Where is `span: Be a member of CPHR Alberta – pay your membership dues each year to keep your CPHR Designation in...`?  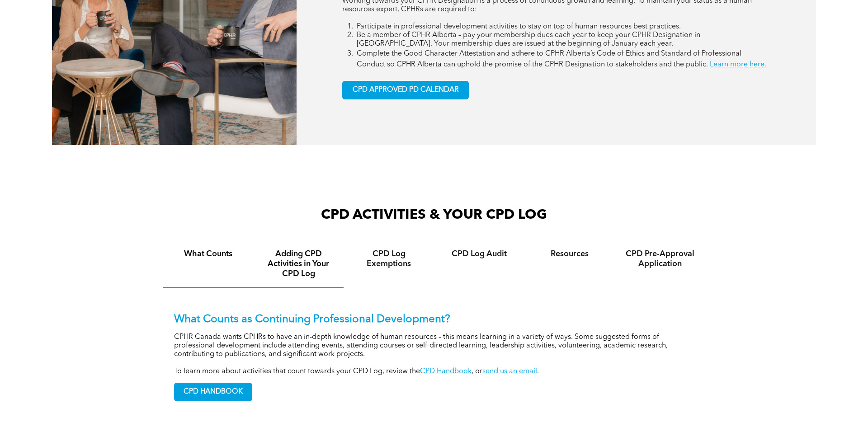 span: Be a member of CPHR Alberta – pay your membership dues each year to keep your CPHR Designation in... is located at coordinates (528, 39).